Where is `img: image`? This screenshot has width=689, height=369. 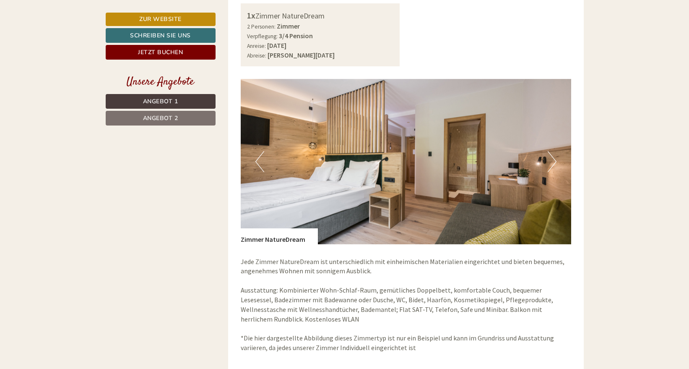 img: image is located at coordinates (406, 161).